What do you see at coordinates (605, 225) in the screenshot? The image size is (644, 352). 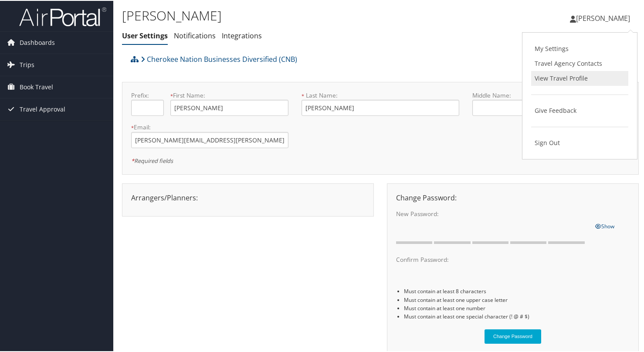 I see `a: Show` at bounding box center [605, 225].